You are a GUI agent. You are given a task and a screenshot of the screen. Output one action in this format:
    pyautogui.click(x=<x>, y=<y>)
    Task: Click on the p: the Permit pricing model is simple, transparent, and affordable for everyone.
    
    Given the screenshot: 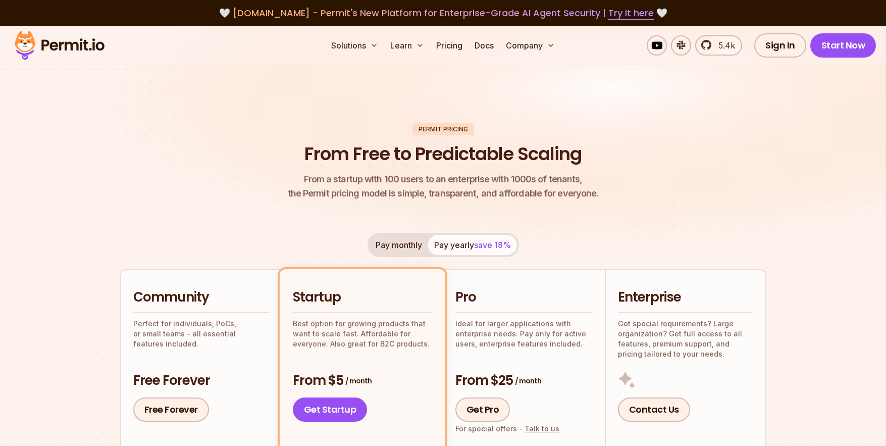 What is the action you would take?
    pyautogui.click(x=443, y=186)
    